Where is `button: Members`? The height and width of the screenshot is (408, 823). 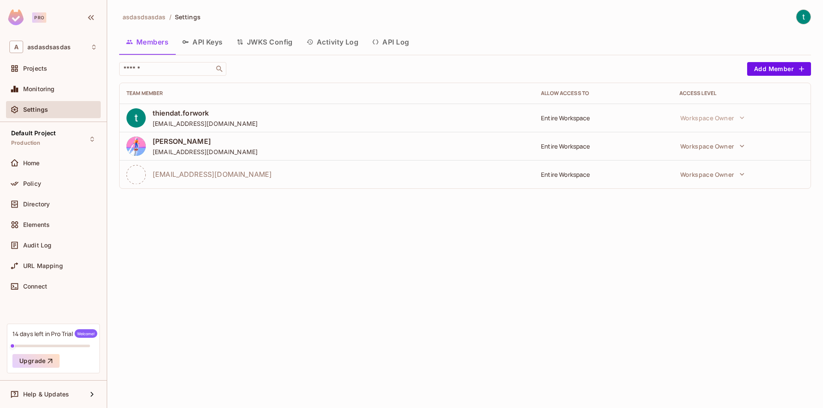
button: Members is located at coordinates (147, 42).